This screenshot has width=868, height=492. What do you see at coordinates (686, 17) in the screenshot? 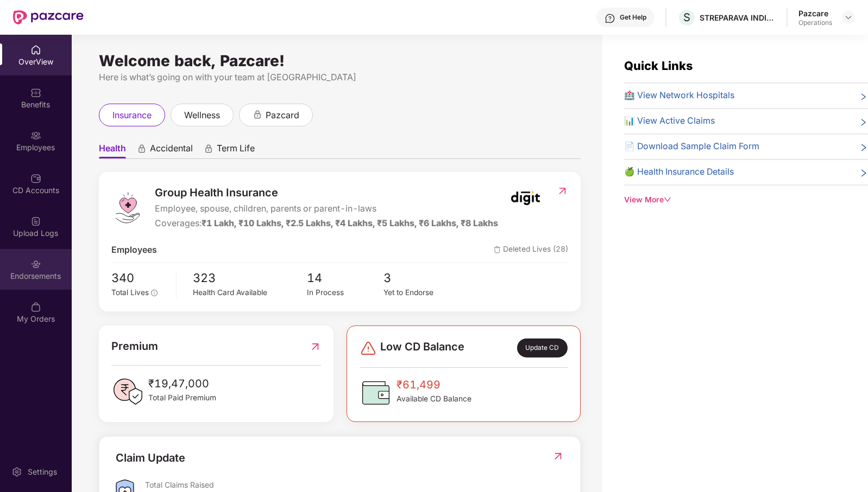
I see `span: S` at bounding box center [686, 17].